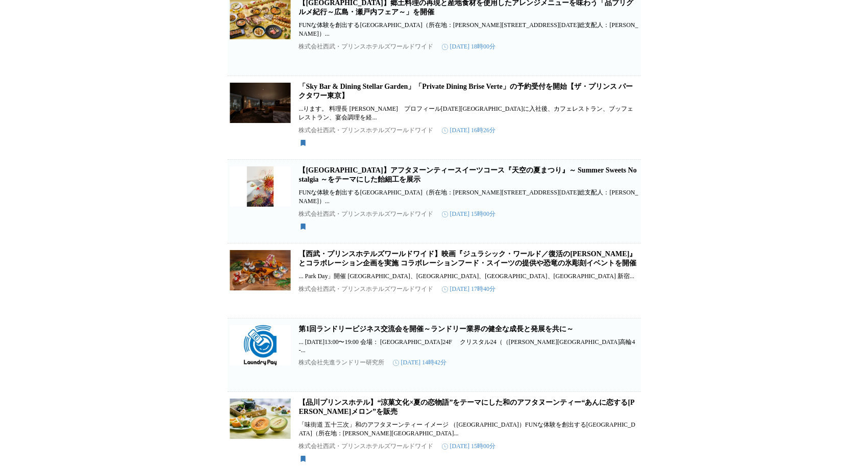 The height and width of the screenshot is (468, 868). I want to click on a: 第1回ランドリービジネス交流会を開催～ランドリー業界の健全な成長と発展を共に～, so click(436, 329).